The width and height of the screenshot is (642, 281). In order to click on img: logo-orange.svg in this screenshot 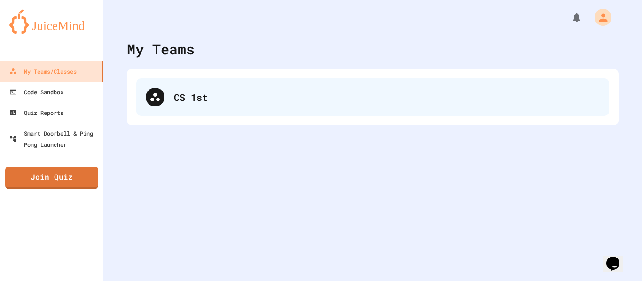, I will do `click(52, 22)`.